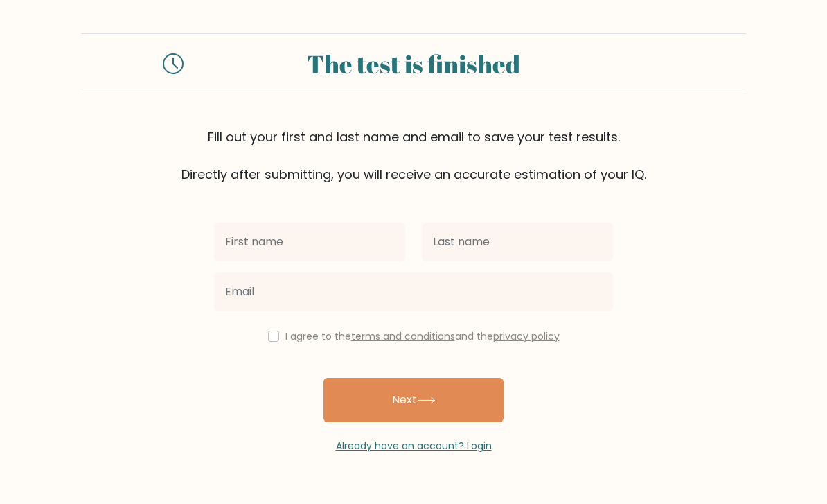 The width and height of the screenshot is (827, 504). What do you see at coordinates (414, 292) in the screenshot?
I see `input: Email` at bounding box center [414, 292].